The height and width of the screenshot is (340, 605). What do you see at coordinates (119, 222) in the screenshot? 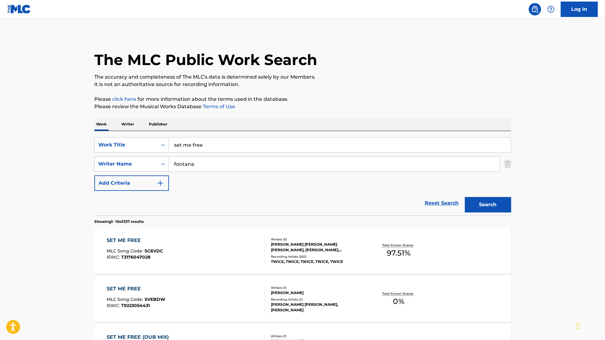
I see `p: Showing 1 - 10 of 237 results` at bounding box center [119, 222].